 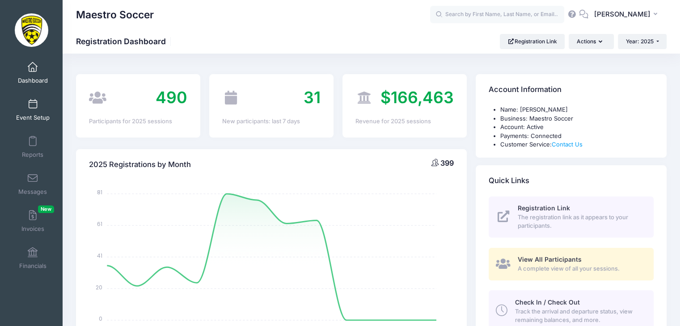 I want to click on tspan: 61, so click(x=100, y=224).